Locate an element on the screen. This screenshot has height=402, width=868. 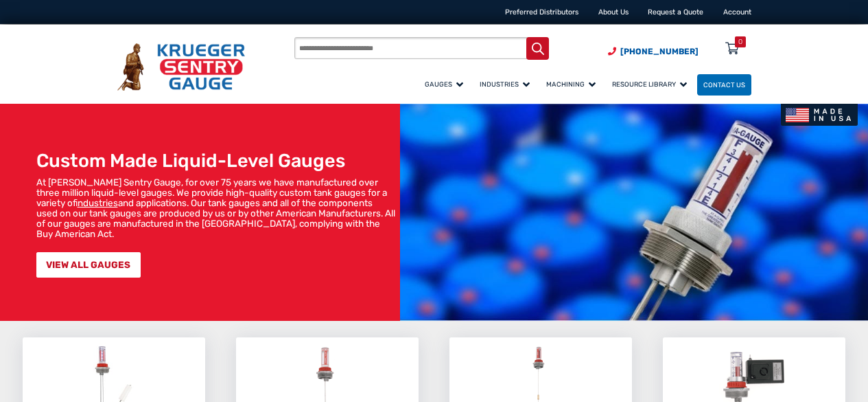
a: Industries is located at coordinates (507, 84).